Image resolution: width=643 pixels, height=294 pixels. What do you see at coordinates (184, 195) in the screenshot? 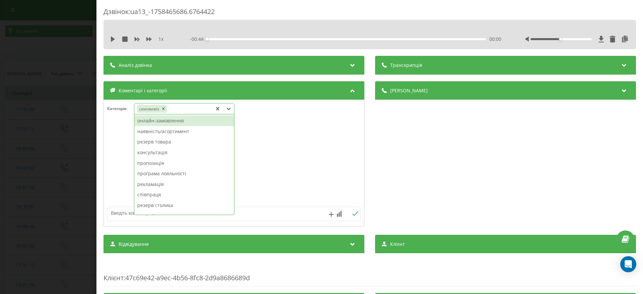
I see `div: співпраця` at bounding box center [184, 195].